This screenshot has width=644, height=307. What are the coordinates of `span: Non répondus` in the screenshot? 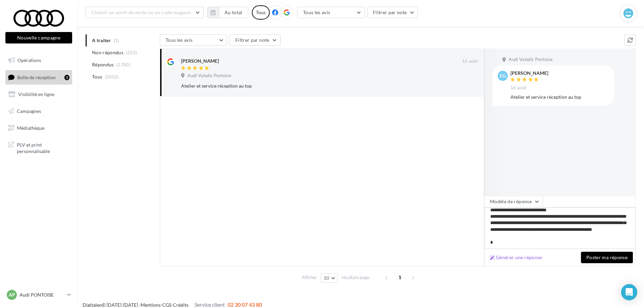 It's located at (108, 53).